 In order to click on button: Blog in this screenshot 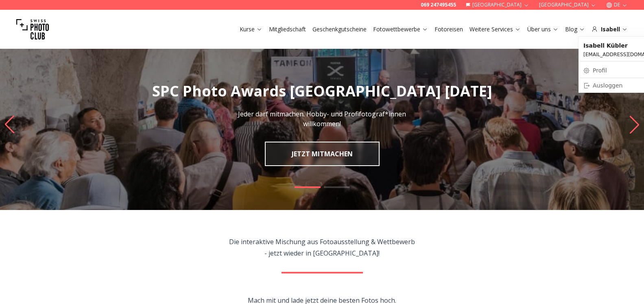, I will do `click(575, 29)`.